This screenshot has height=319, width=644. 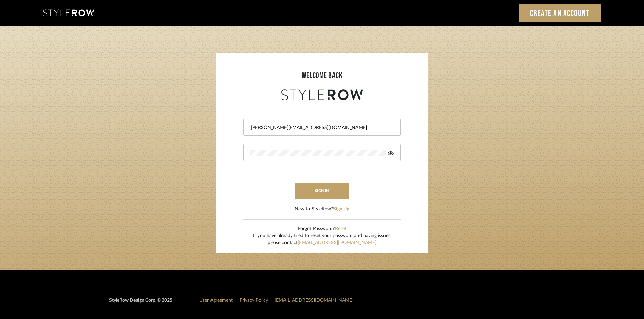 What do you see at coordinates (341, 229) in the screenshot?
I see `button: Reset` at bounding box center [341, 229].